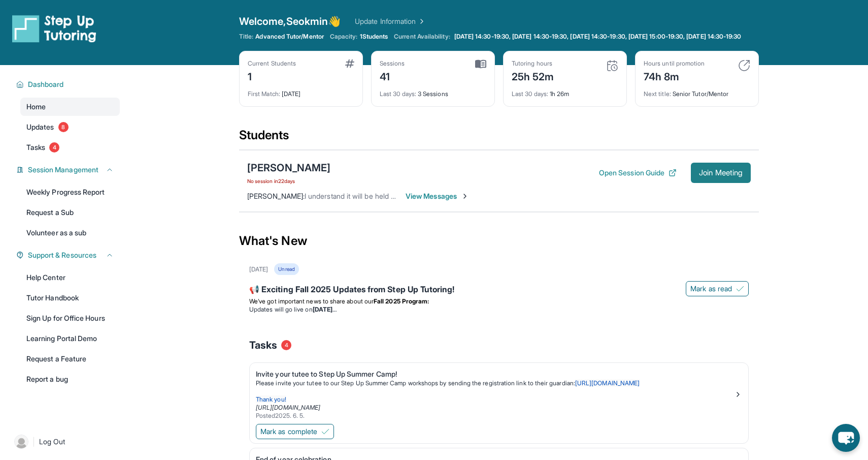 The width and height of the screenshot is (868, 460). I want to click on span: Title:, so click(246, 36).